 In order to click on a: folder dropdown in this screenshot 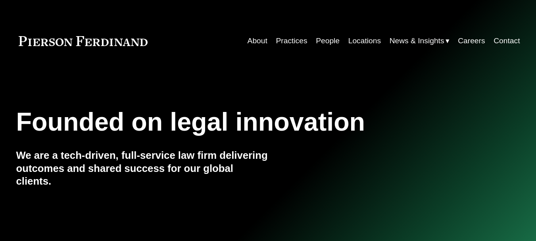, I will do `click(419, 41)`.